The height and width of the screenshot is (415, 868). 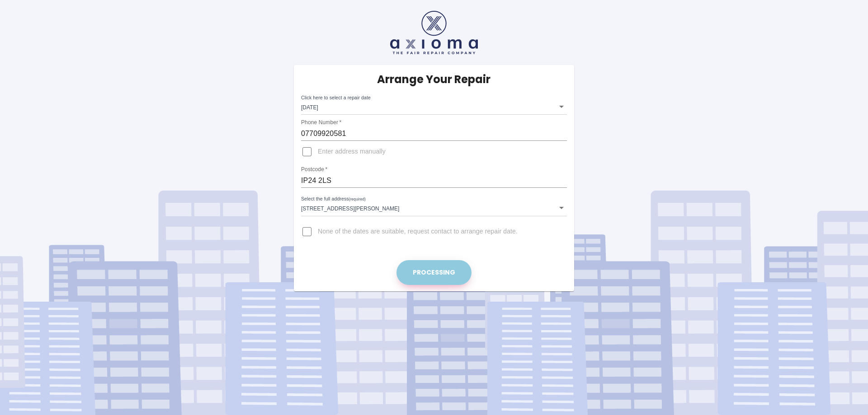 What do you see at coordinates (321, 122) in the screenshot?
I see `label: Phone Number` at bounding box center [321, 122].